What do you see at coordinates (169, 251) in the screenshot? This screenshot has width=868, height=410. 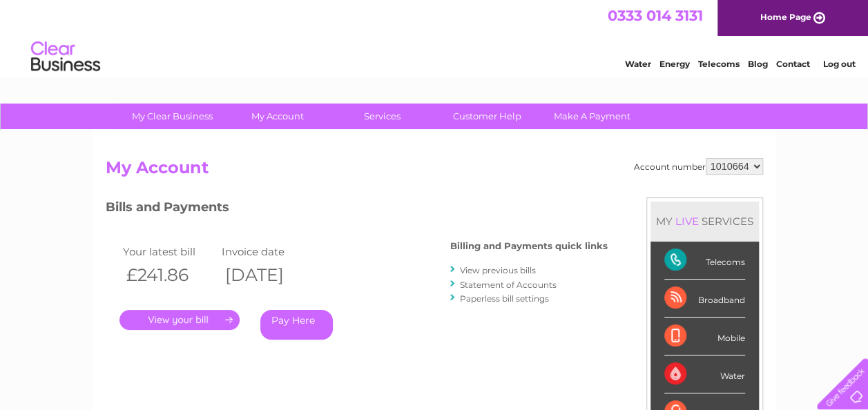 I see `td: Your latest bill` at bounding box center [169, 251].